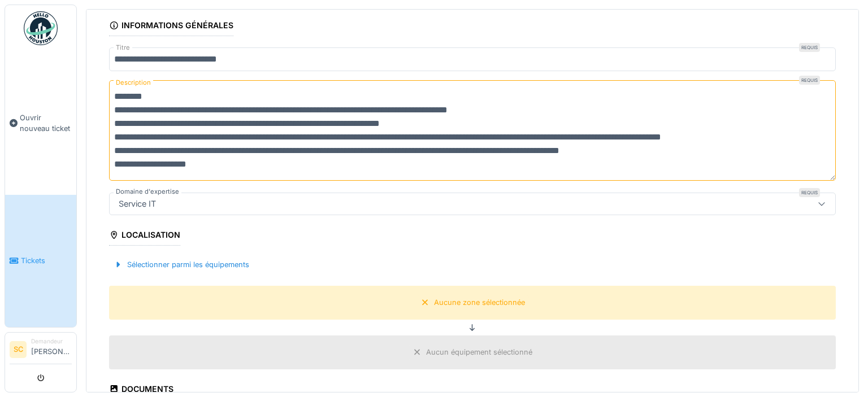  What do you see at coordinates (144, 236) in the screenshot?
I see `div: Localisation` at bounding box center [144, 236].